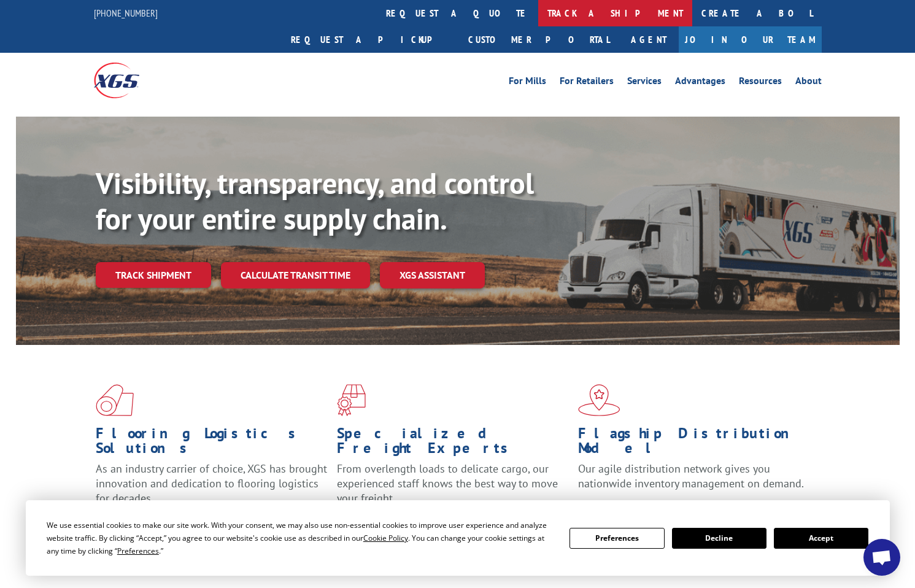  Describe the element at coordinates (300, 537) in the screenshot. I see `div: We use essential cookies to make our site work. With your consent, we may also use non-essential ...` at that location.